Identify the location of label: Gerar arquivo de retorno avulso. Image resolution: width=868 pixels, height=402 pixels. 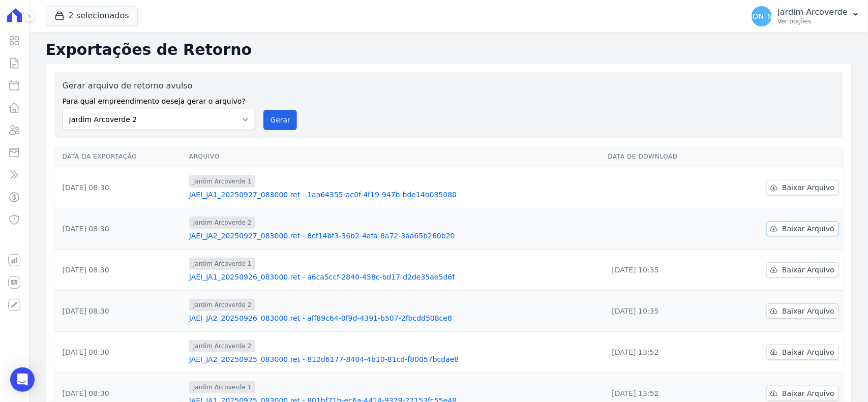
(159, 86).